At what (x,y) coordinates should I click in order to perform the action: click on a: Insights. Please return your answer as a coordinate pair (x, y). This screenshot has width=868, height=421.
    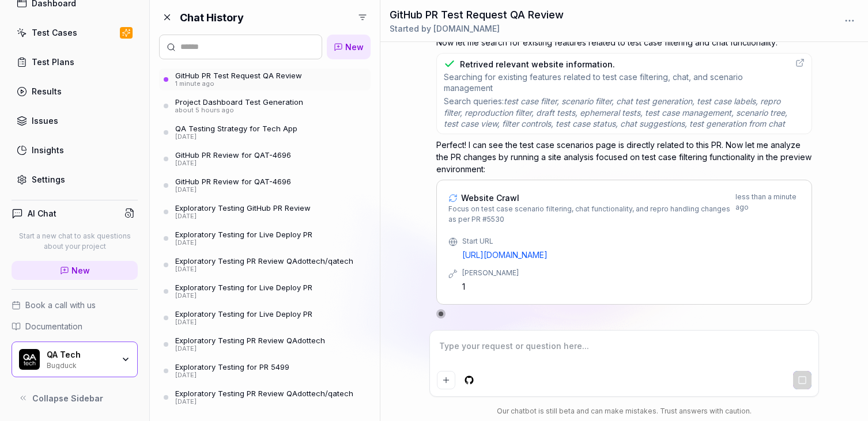
    Looking at the image, I should click on (74, 150).